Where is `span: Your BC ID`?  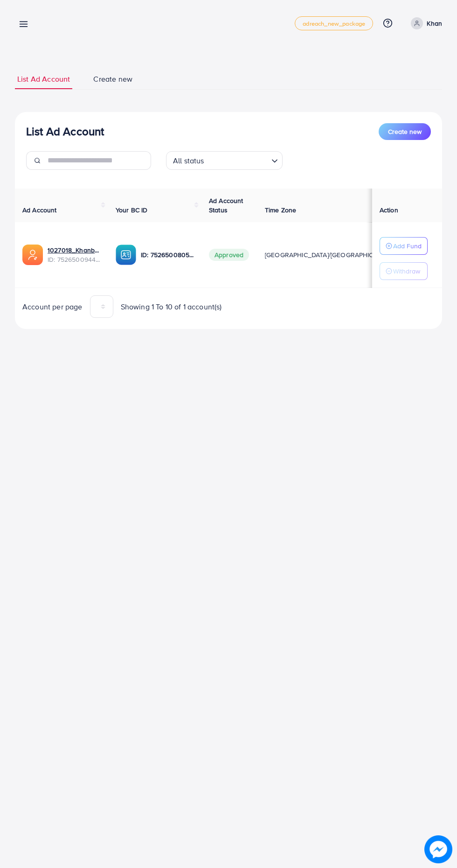
span: Your BC ID is located at coordinates (132, 210).